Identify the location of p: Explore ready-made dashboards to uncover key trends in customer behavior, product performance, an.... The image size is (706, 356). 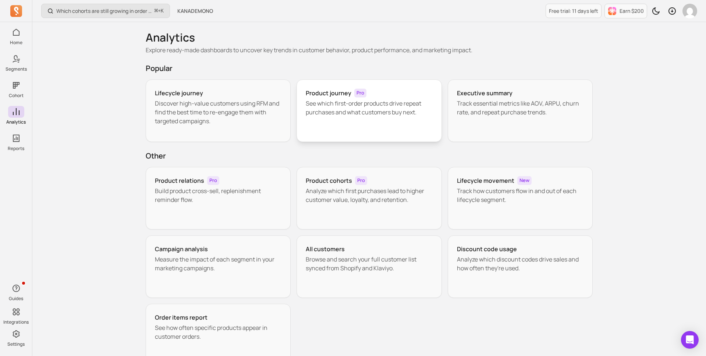
(370, 50).